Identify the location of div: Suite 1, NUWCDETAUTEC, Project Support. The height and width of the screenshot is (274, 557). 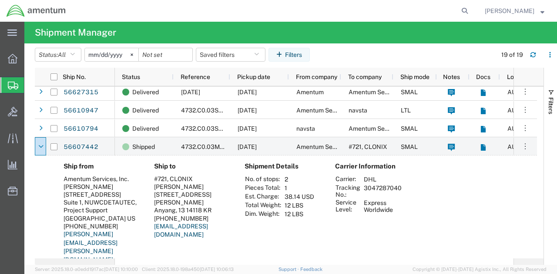
(102, 207).